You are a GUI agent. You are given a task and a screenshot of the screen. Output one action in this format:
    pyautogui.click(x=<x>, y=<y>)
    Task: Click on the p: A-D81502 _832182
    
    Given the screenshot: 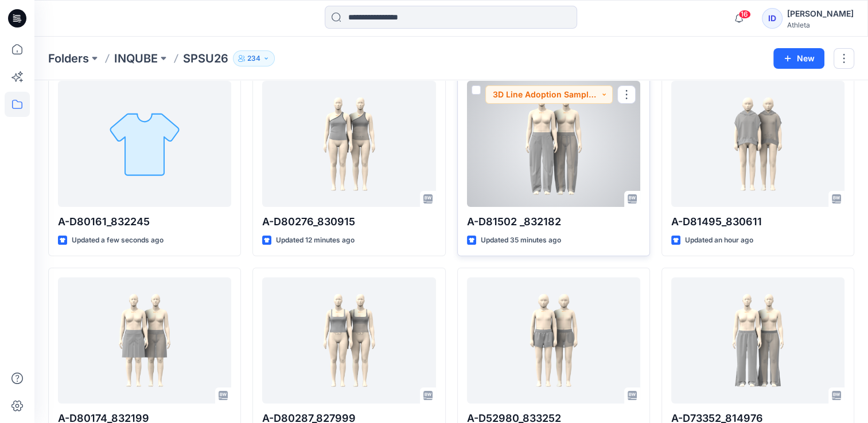 What is the action you would take?
    pyautogui.click(x=553, y=222)
    